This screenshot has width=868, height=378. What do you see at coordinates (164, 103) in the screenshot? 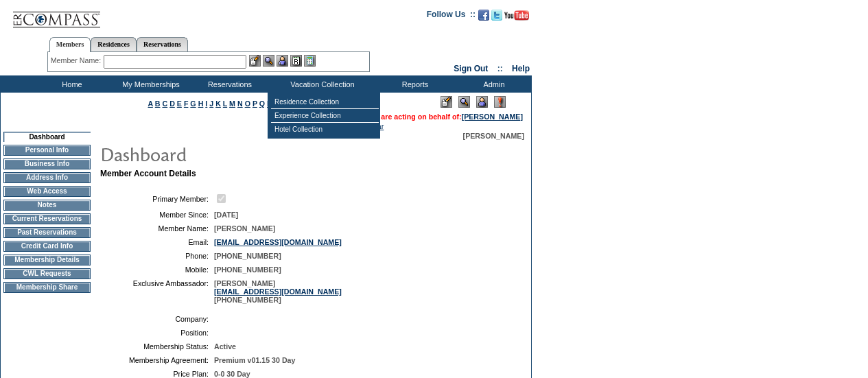
I see `a: C` at bounding box center [164, 103].